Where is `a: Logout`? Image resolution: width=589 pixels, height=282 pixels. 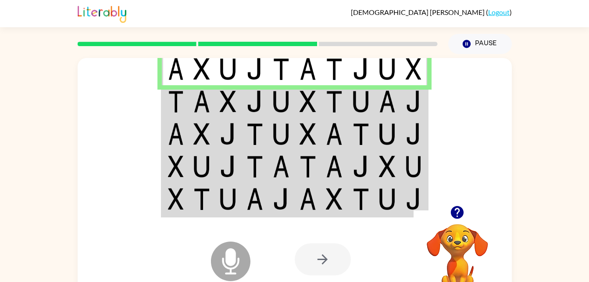
a: Logout is located at coordinates (499, 12).